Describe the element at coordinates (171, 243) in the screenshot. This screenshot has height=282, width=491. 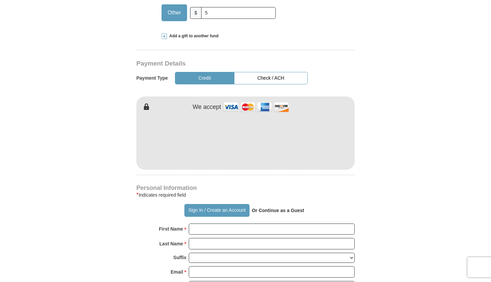
I see `strong: Last Name` at that location.